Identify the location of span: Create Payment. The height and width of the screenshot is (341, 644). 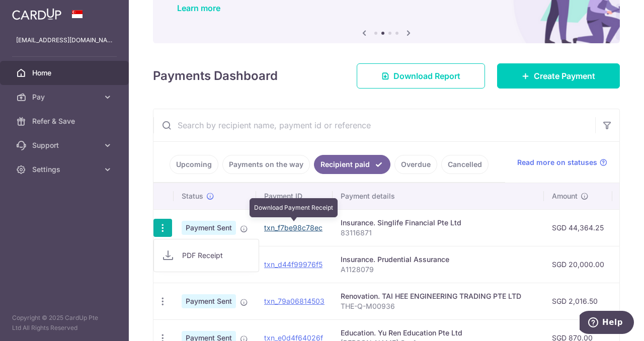
(565, 76).